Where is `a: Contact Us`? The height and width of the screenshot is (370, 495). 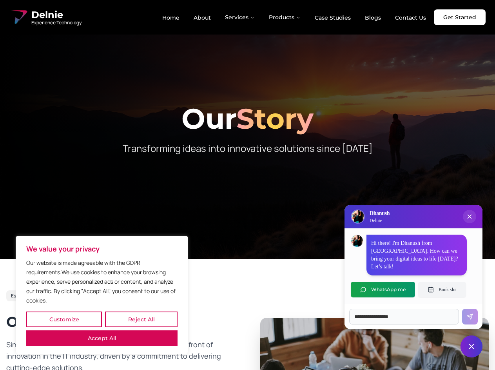
a: Contact Us is located at coordinates (411, 18).